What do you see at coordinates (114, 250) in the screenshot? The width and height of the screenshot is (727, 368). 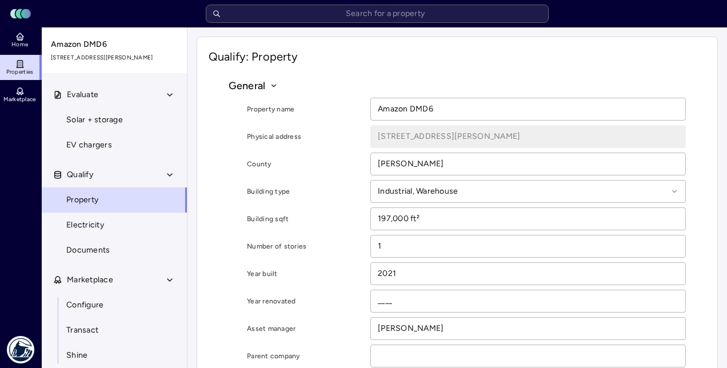 I see `a: Documents` at bounding box center [114, 250].